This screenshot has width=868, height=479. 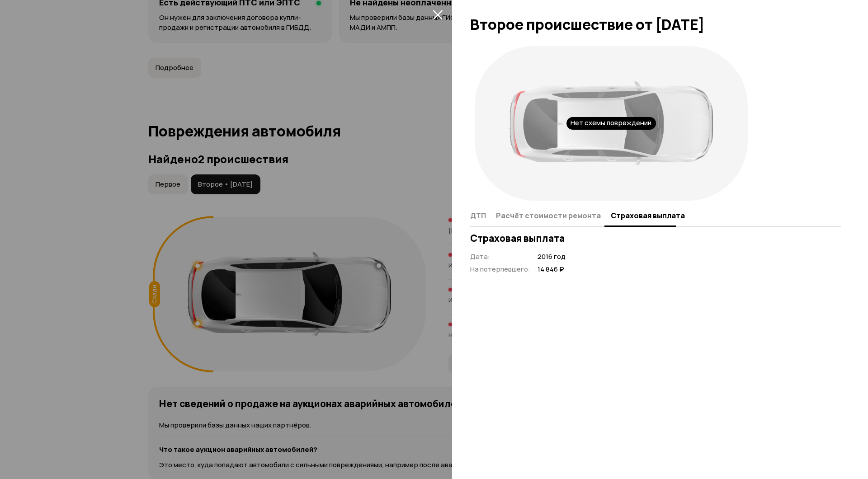 What do you see at coordinates (552, 257) in the screenshot?
I see `span: 2016 год` at bounding box center [552, 257].